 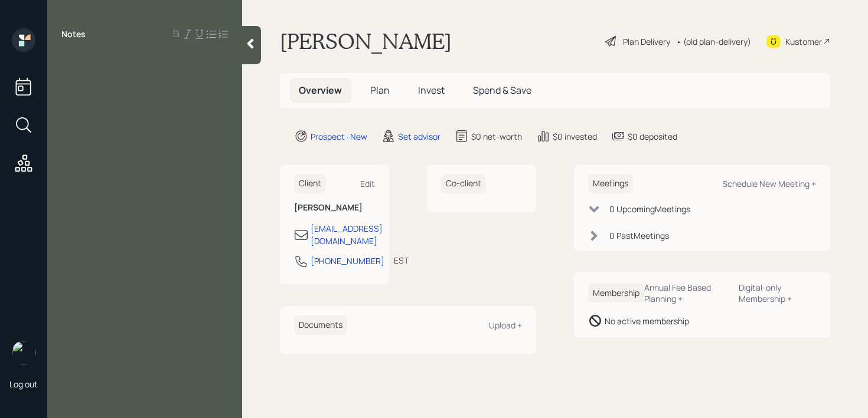 I want to click on div: Log out, so click(x=23, y=383).